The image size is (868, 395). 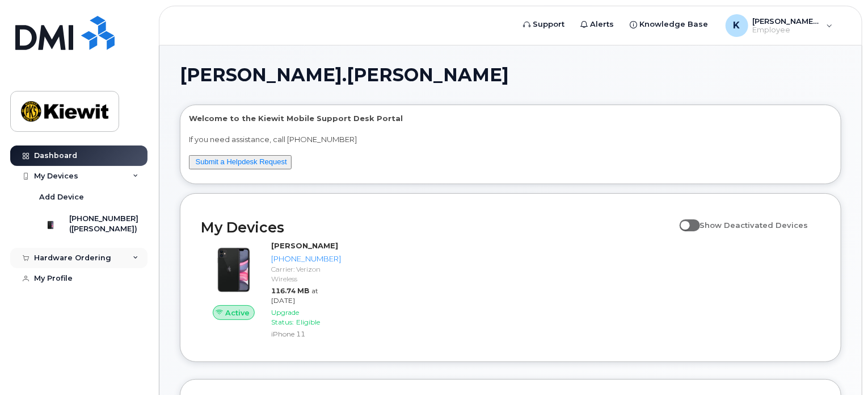 I want to click on span: Show Deactivated Devices, so click(x=754, y=225).